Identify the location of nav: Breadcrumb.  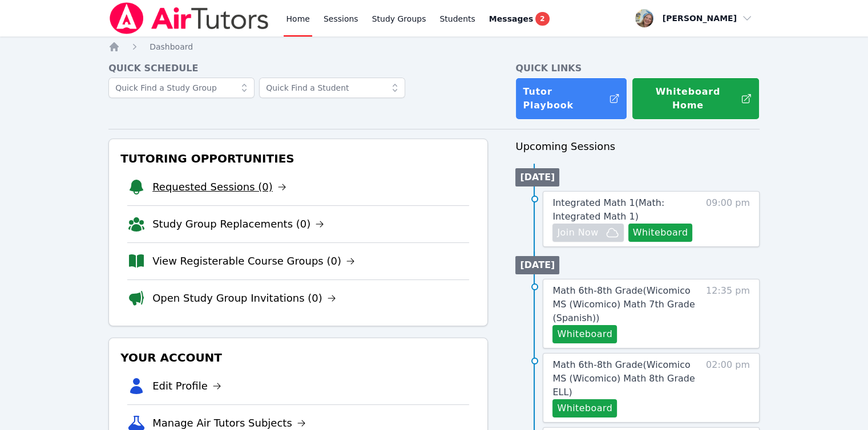
(434, 47).